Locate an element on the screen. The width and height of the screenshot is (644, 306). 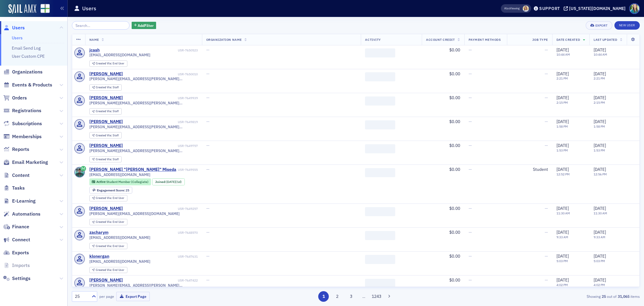
span: Exports is located at coordinates (20, 253).